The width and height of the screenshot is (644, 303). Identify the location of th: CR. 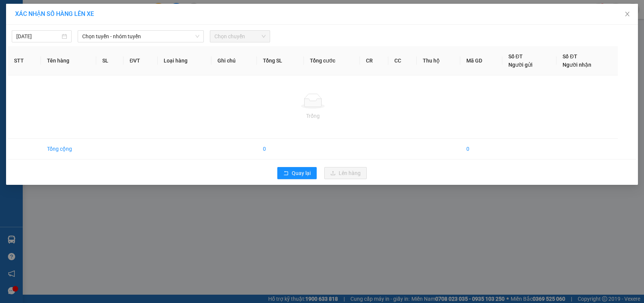
(374, 61).